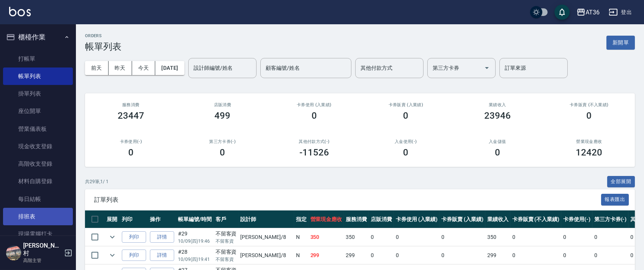 The image size is (644, 270). I want to click on a: 排班表, so click(38, 217).